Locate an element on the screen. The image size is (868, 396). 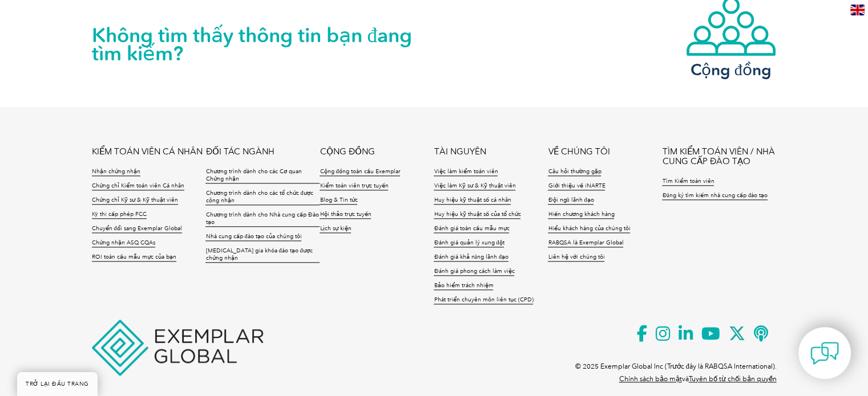
a: Đánh giá phong cách làm việc is located at coordinates (474, 272).